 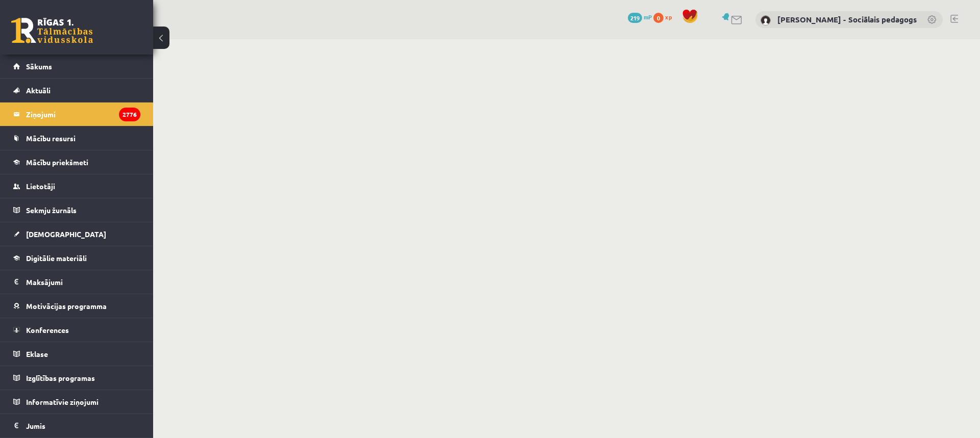 What do you see at coordinates (77, 163) in the screenshot?
I see `a: Mācību priekšmeti` at bounding box center [77, 163].